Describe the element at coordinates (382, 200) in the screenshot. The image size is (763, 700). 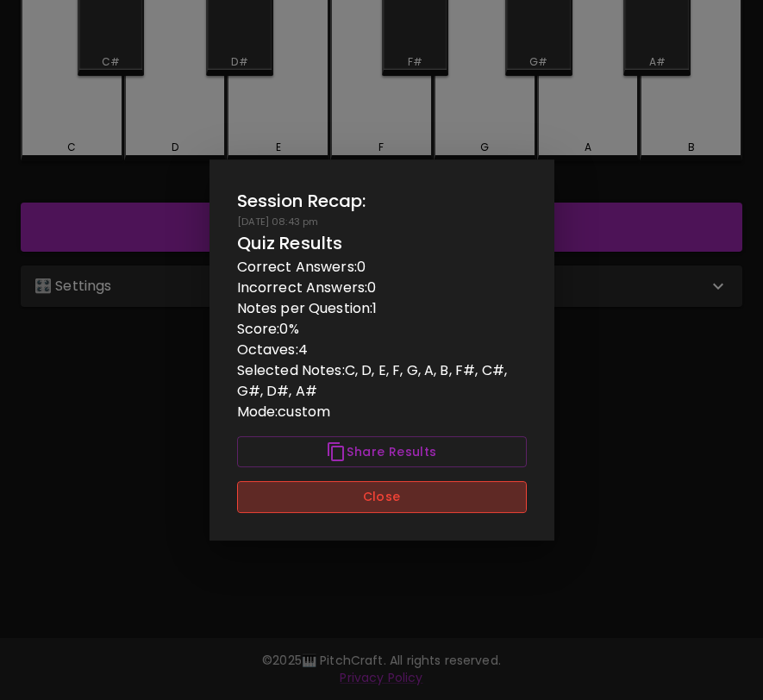
I see `h2: Session Recap:` at that location.